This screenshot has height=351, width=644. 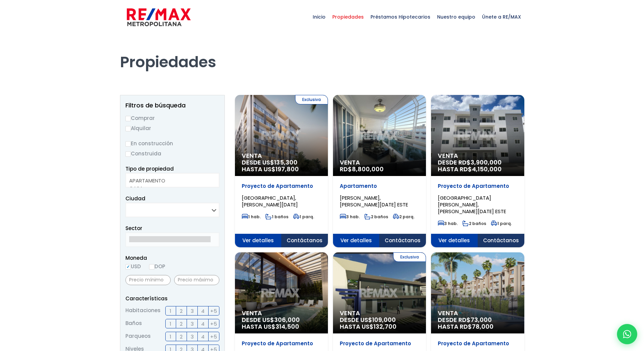 I want to click on span: Nuestro equipo, so click(x=456, y=17).